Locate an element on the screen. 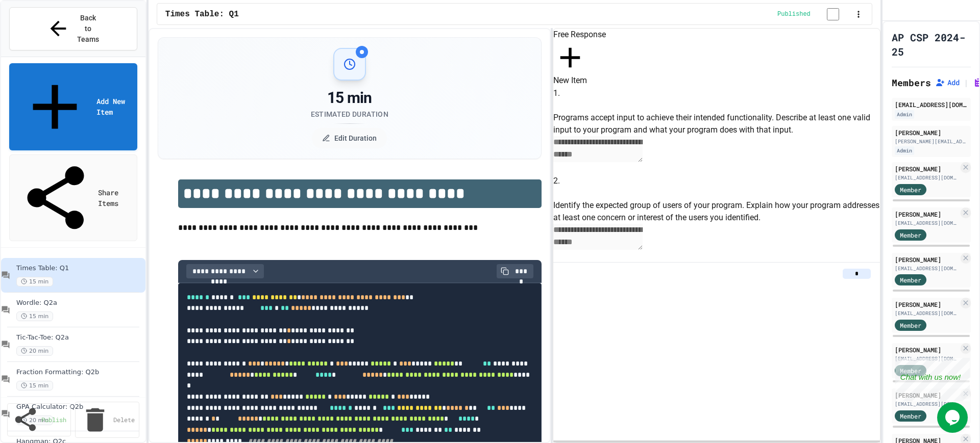  p: Chat with us now! is located at coordinates (35, 19).